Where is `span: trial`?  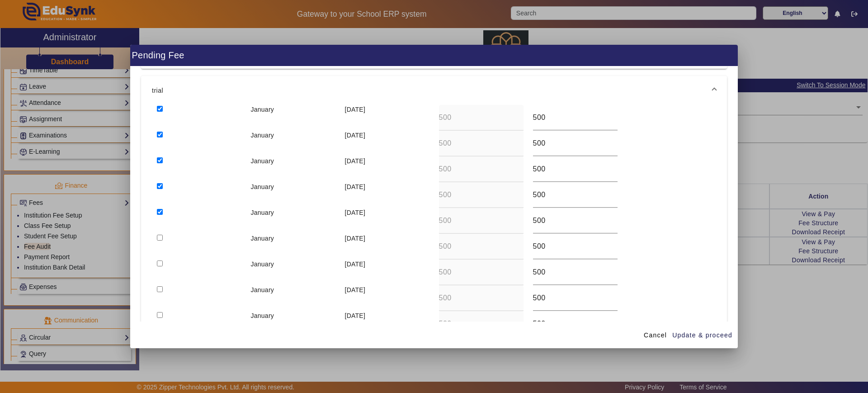
span: trial is located at coordinates (432, 91).